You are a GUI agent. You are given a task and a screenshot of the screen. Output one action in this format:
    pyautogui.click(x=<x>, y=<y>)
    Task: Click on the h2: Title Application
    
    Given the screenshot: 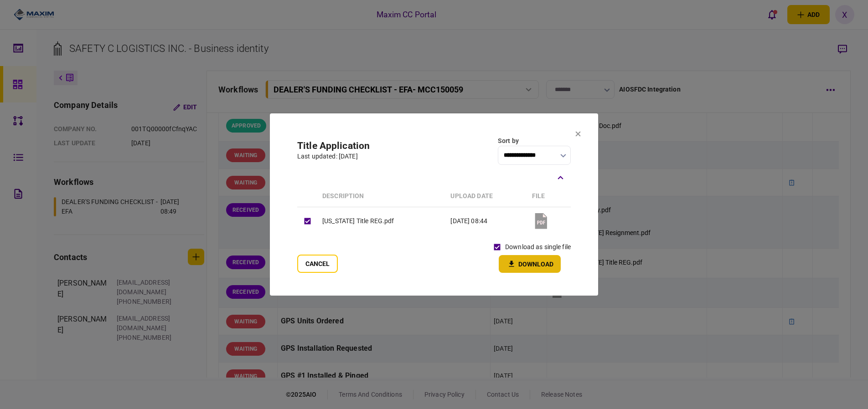 What is the action you would take?
    pyautogui.click(x=333, y=146)
    